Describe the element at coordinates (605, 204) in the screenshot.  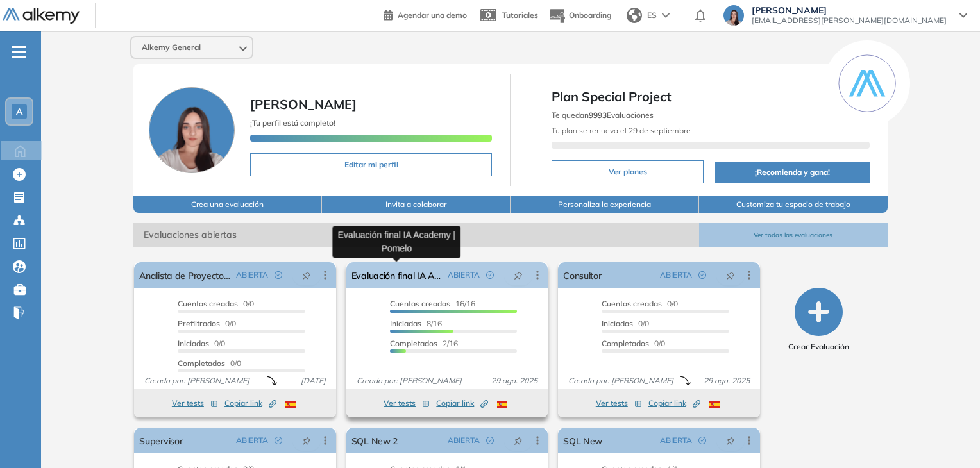
I see `button: Personaliza la experiencia` at that location.